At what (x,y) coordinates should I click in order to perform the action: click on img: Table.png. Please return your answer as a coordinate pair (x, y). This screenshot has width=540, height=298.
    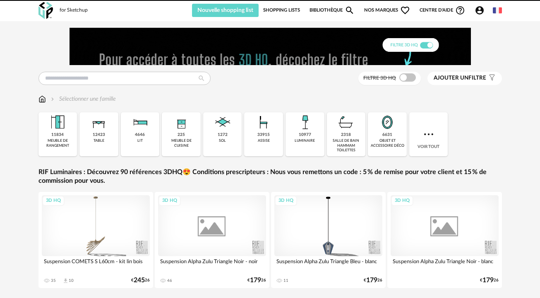
    Looking at the image, I should click on (99, 122).